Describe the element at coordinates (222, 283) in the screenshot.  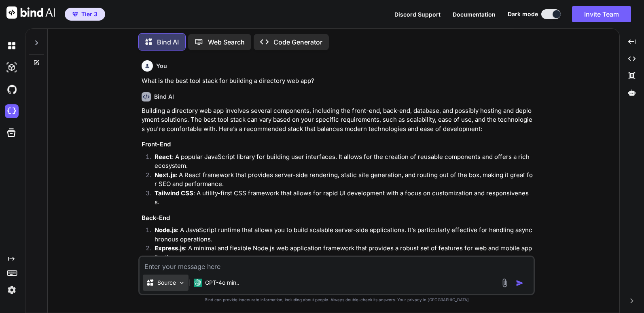
I see `p: GPT-4o min..` at that location.